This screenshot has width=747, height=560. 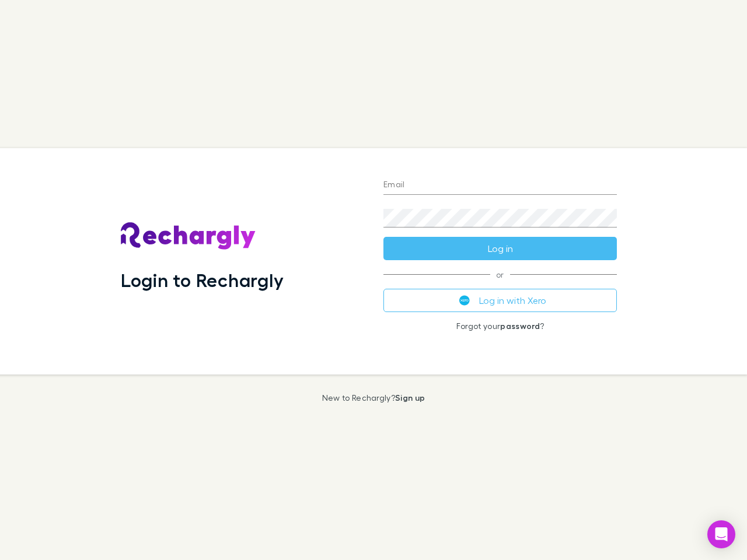 What do you see at coordinates (202, 280) in the screenshot?
I see `h1: Login to Rechargly` at bounding box center [202, 280].